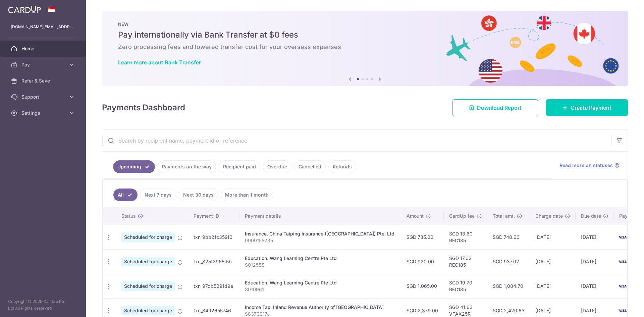 The height and width of the screenshot is (317, 644). I want to click on a: Learn more about Bank Transfer, so click(159, 62).